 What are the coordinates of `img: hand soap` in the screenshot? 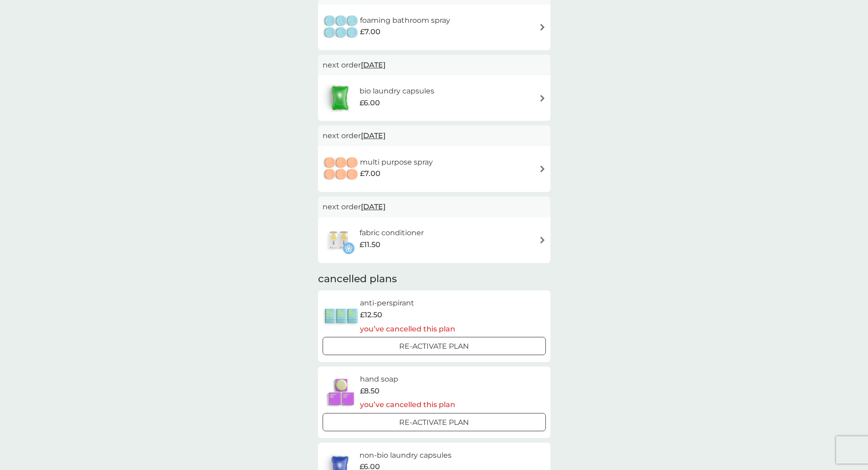 It's located at (341, 392).